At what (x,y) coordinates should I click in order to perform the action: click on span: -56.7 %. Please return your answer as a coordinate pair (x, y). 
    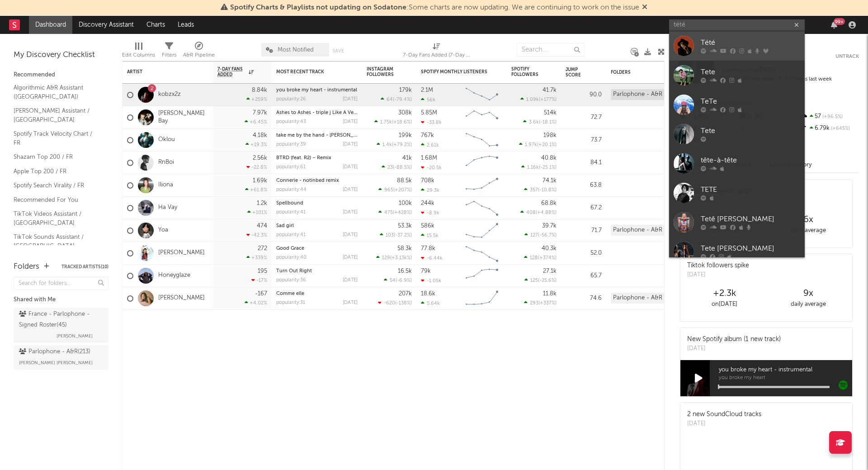
    Looking at the image, I should click on (548, 235).